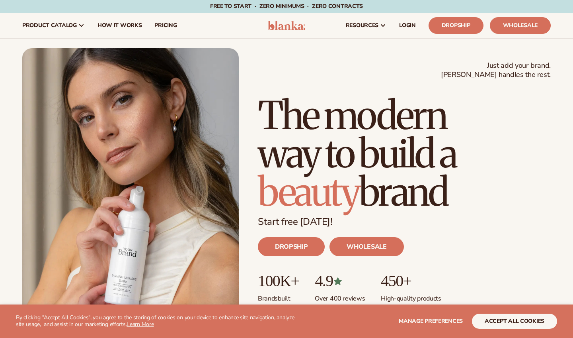 The height and width of the screenshot is (338, 573). I want to click on p: By clicking "Accept All Cookies", you agree to the storing of cookies on your device to enhance s..., so click(158, 321).